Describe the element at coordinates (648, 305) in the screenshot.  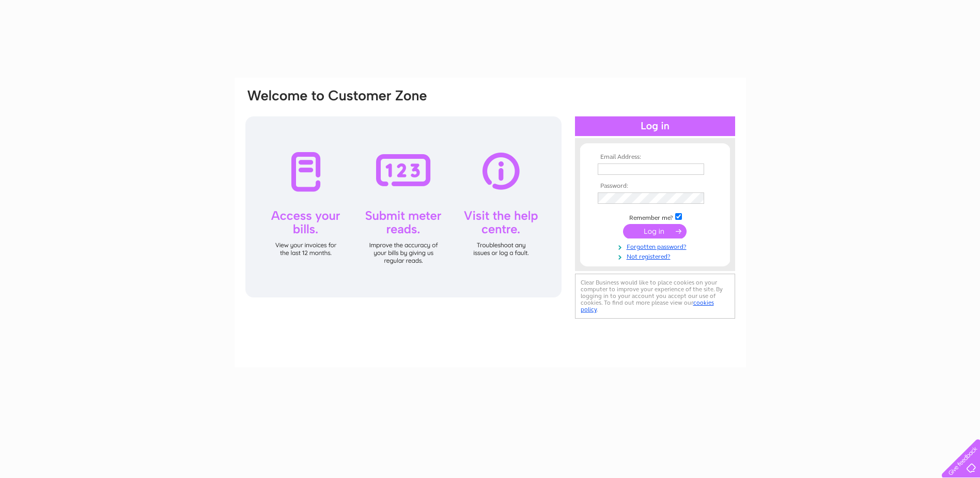
I see `a: cookies policy` at that location.